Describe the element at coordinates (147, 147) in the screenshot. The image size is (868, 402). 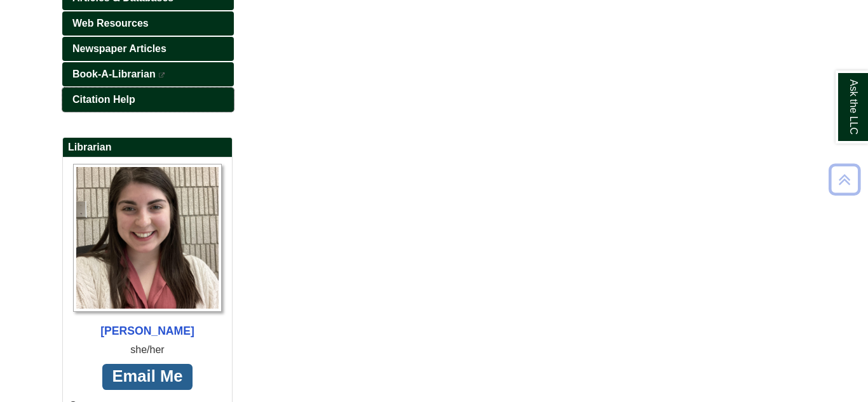
I see `h2: Librarian` at that location.